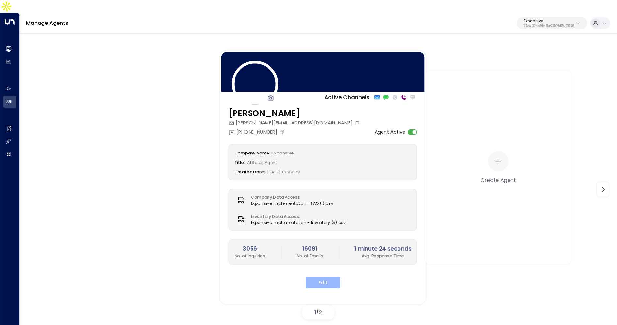 The image size is (617, 325). I want to click on span: 1, so click(315, 312).